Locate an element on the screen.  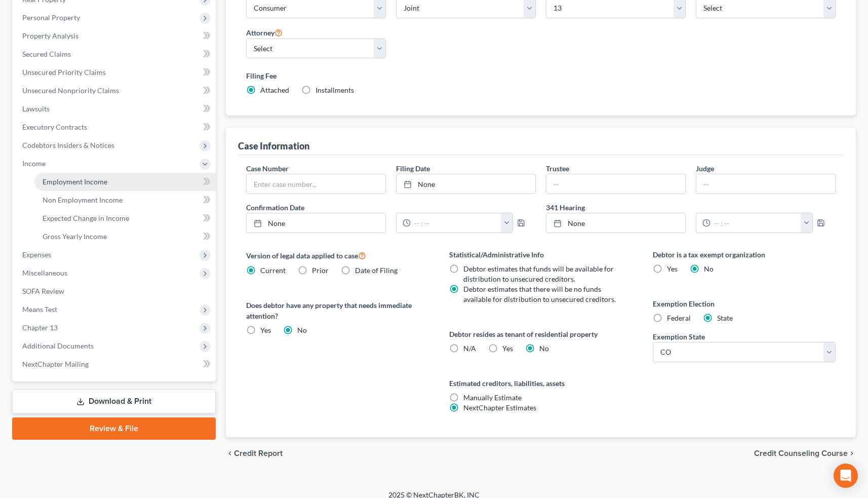
a: Expected Change in Income is located at coordinates (125, 218).